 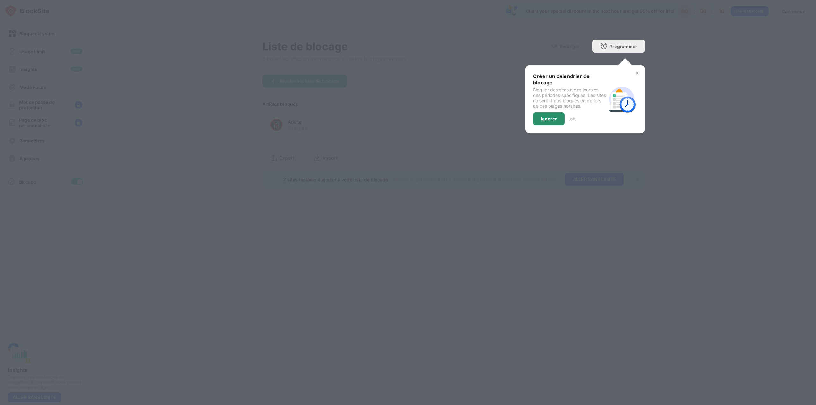 What do you see at coordinates (548, 119) in the screenshot?
I see `div: Ignorer` at bounding box center [548, 119].